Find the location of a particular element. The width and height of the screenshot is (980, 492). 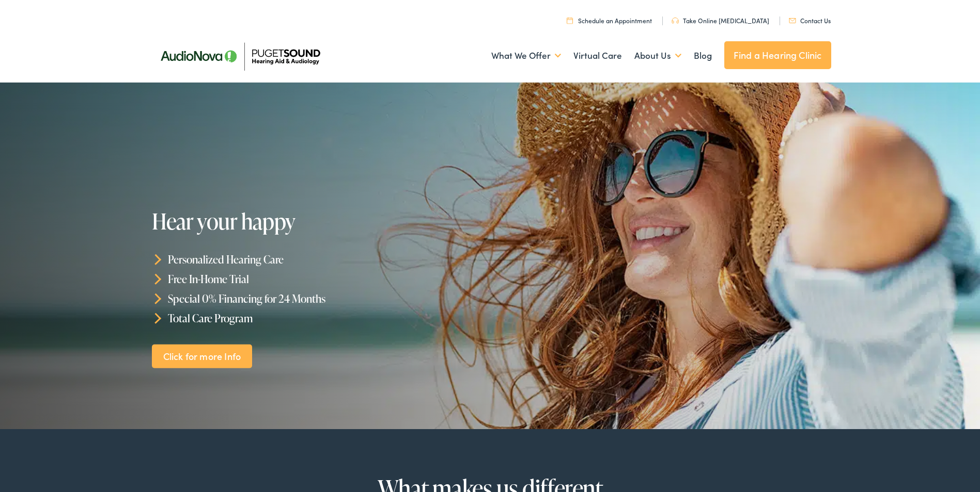

a: Blog is located at coordinates (702, 55).